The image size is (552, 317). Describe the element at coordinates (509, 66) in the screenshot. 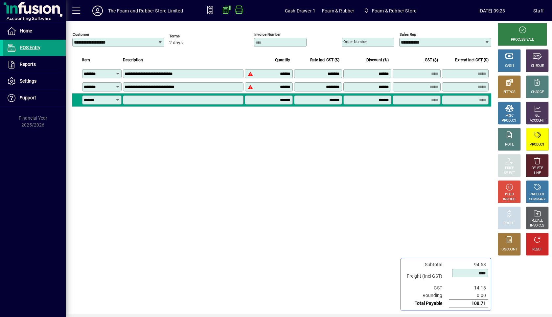

I see `div: CASH` at that location.